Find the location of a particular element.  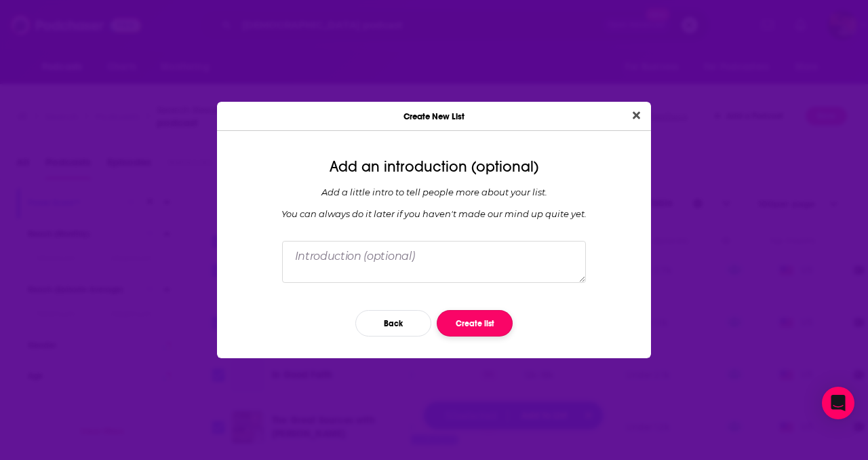

button: Create list is located at coordinates (475, 323).